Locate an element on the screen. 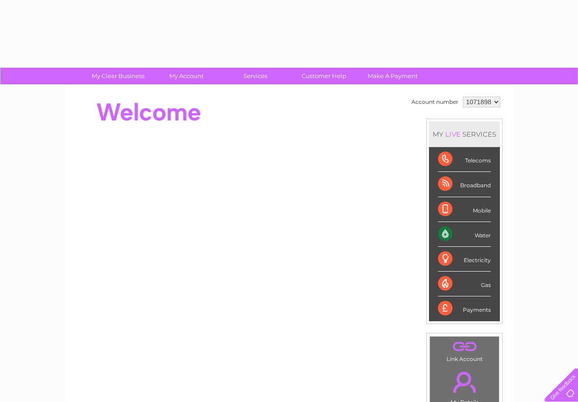 This screenshot has width=578, height=402. div: Gas is located at coordinates (464, 284).